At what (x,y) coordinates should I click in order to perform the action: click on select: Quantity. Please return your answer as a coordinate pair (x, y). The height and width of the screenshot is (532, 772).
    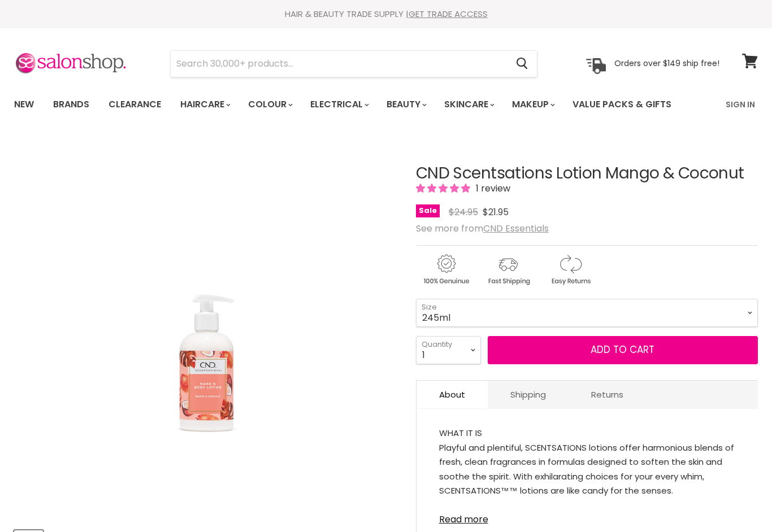
    Looking at the image, I should click on (448, 350).